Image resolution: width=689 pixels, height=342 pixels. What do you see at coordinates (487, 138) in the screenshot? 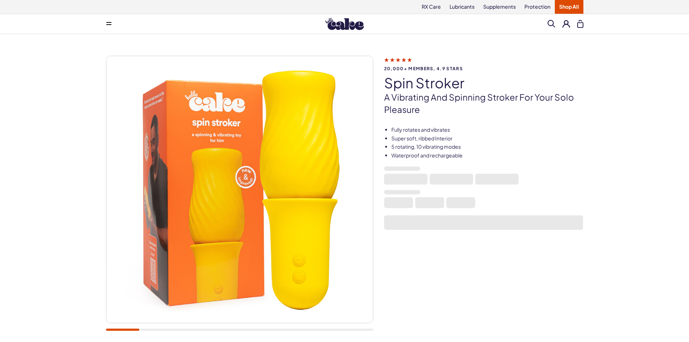
I see `li: Super soft, ribbed Interior` at bounding box center [487, 138].